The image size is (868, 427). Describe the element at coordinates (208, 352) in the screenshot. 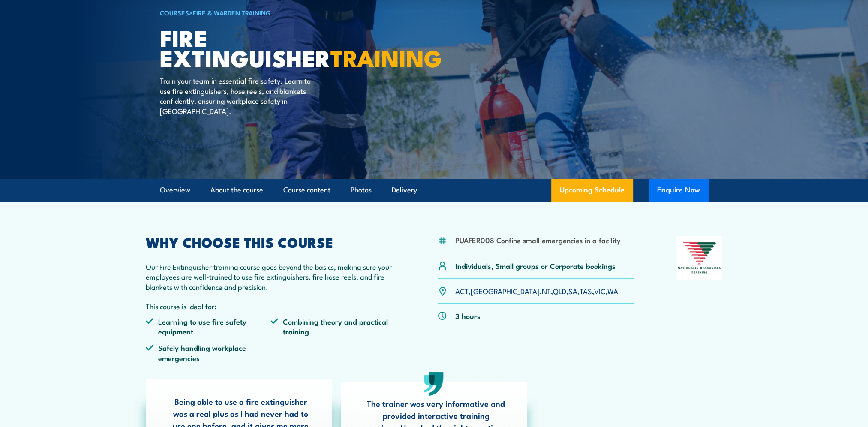

I see `li: Safely handling workplace emergencies` at that location.